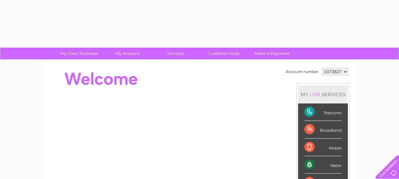 The height and width of the screenshot is (179, 399). Describe the element at coordinates (323, 94) in the screenshot. I see `div: MY SERVICES` at that location.